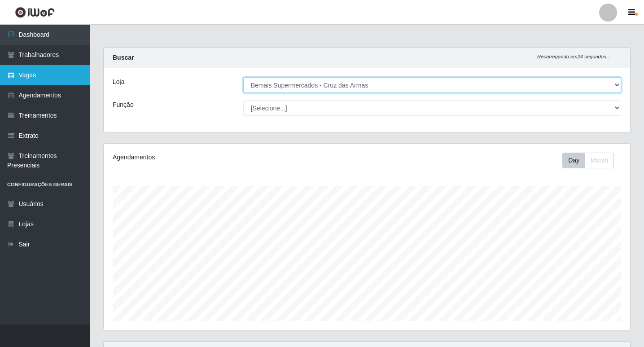 Image resolution: width=644 pixels, height=347 pixels. I want to click on button: Day, so click(574, 160).